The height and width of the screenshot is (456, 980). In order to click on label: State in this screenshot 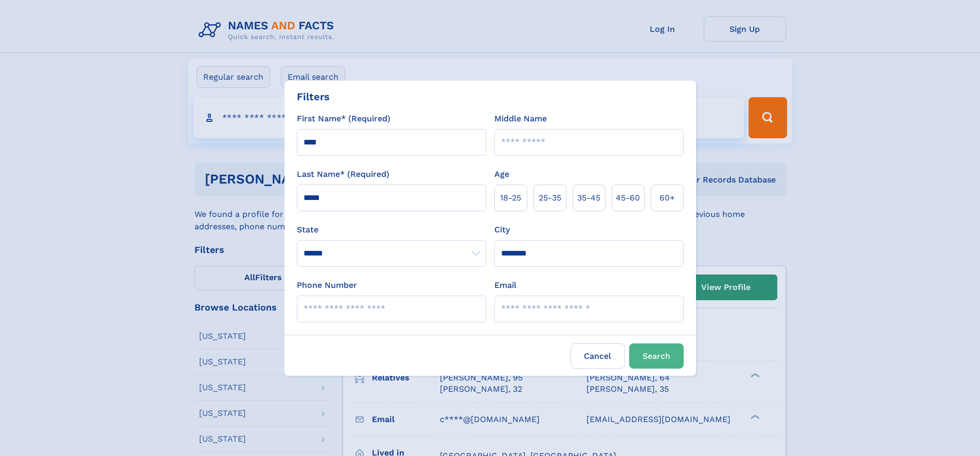, I will do `click(391, 229)`.